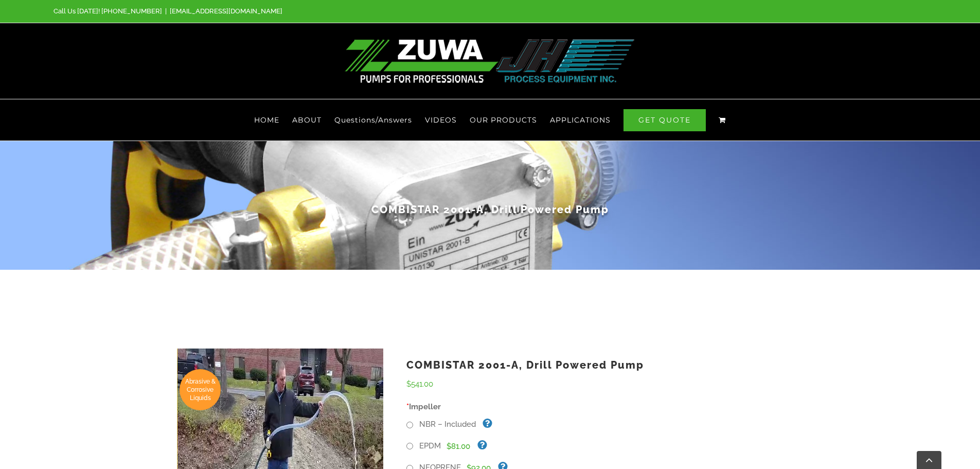 This screenshot has width=980, height=469. What do you see at coordinates (504, 120) in the screenshot?
I see `a: OUR PRODUCTS` at bounding box center [504, 120].